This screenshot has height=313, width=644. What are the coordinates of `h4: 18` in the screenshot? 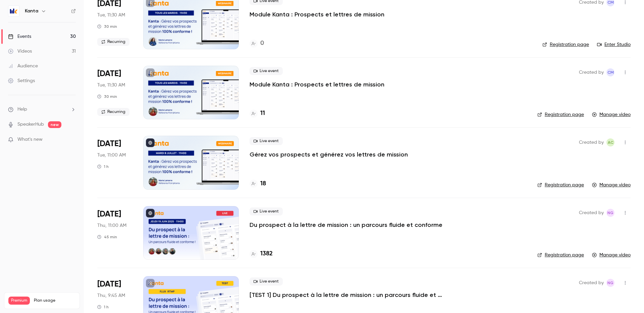 It's located at (263, 184).